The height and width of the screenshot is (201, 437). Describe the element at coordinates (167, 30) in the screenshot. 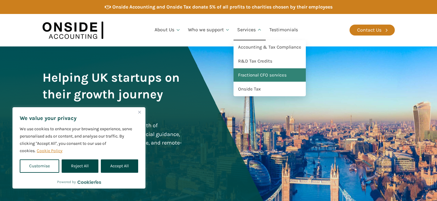

I see `a: About Us` at that location.